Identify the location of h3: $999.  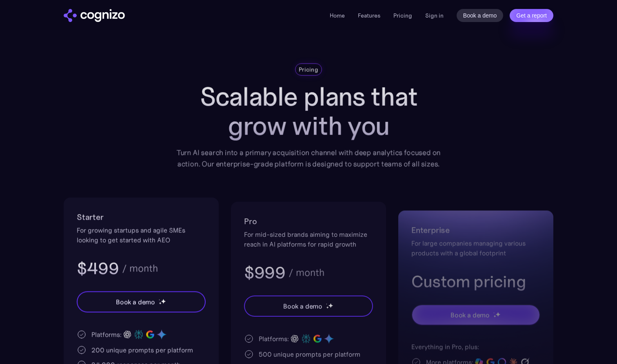
(264, 273).